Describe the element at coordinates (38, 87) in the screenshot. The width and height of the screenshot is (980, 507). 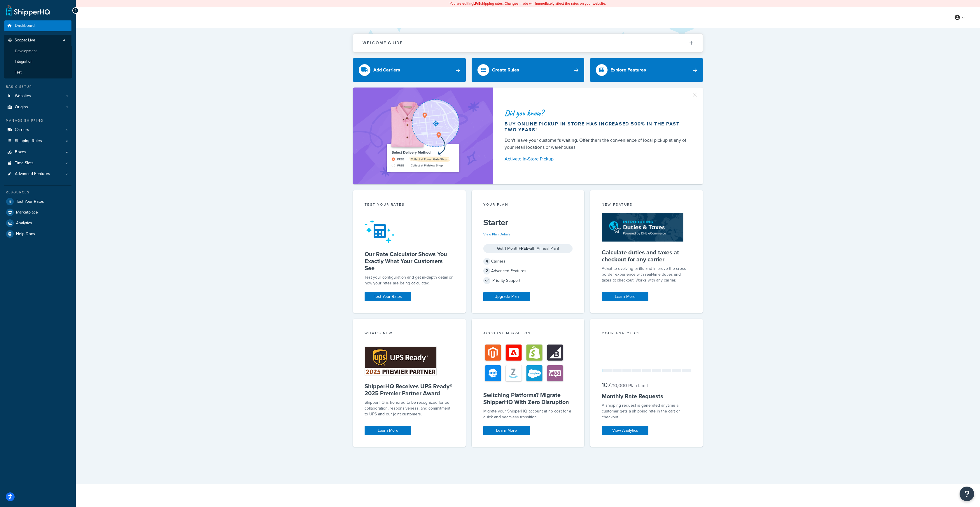
I see `div: Basic Setup` at that location.